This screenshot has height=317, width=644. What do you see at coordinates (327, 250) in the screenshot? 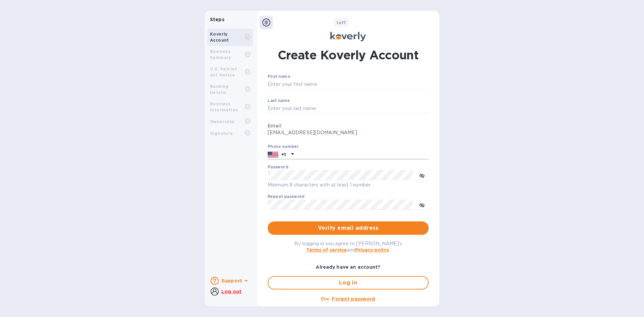
I see `a: Terms of service` at bounding box center [327, 250].